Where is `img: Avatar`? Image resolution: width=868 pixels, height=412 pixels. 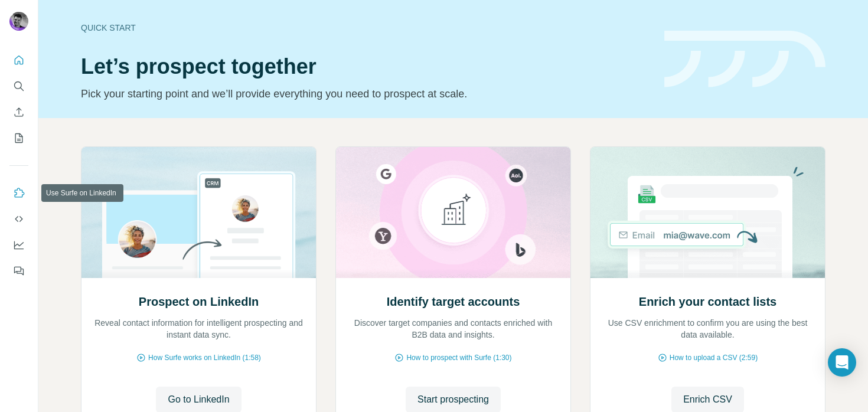
img: Avatar is located at coordinates (19, 21).